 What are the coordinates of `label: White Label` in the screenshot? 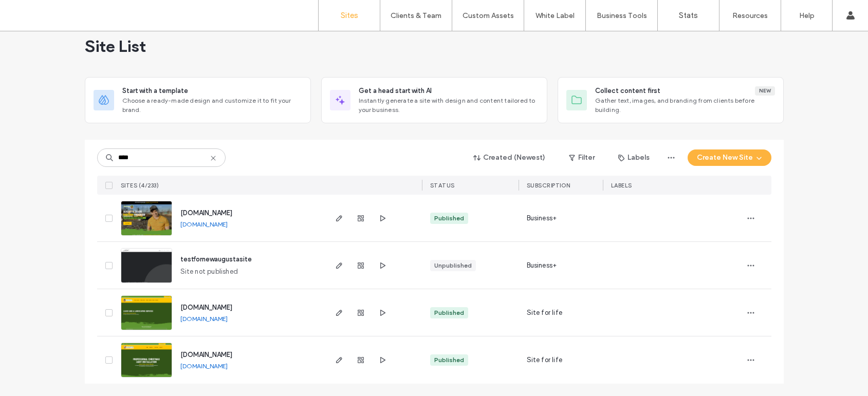 It's located at (555, 15).